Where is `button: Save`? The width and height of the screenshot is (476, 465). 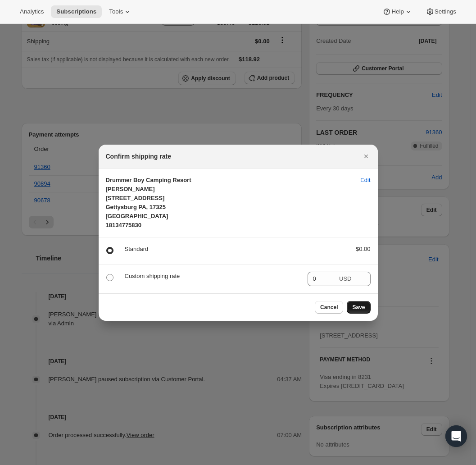
button: Save is located at coordinates (358, 308).